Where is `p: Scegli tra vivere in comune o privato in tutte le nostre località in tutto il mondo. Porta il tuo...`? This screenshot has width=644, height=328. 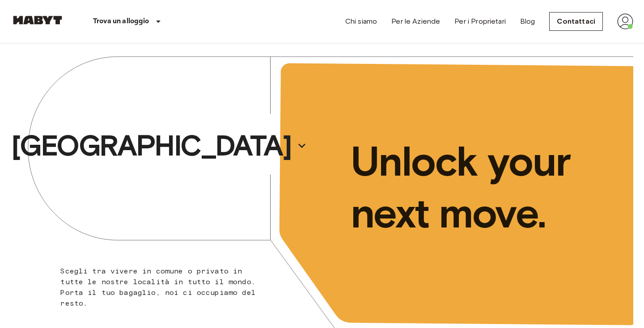 p: Scegli tra vivere in comune o privato in tutte le nostre località in tutto il mondo. Porta il tuo... is located at coordinates (163, 288).